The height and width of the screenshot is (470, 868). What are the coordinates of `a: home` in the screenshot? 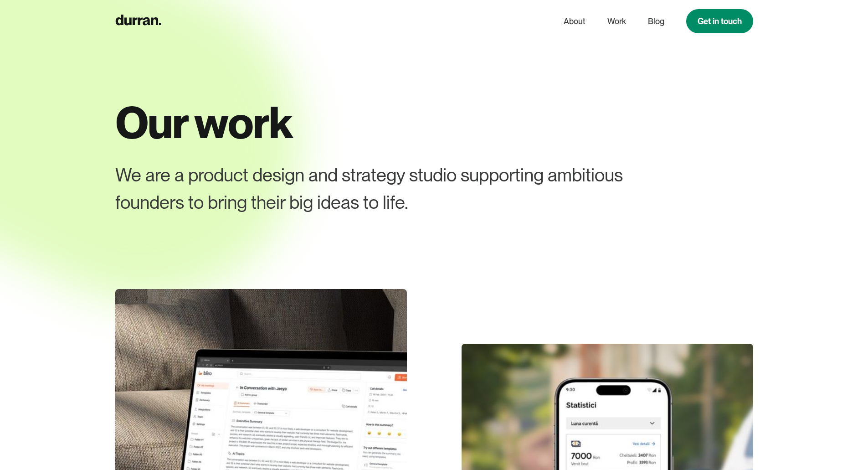 It's located at (138, 21).